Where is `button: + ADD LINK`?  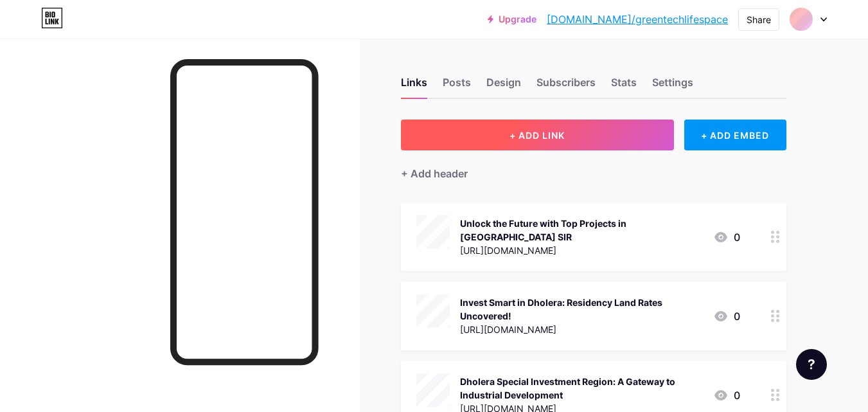 button: + ADD LINK is located at coordinates (537, 135).